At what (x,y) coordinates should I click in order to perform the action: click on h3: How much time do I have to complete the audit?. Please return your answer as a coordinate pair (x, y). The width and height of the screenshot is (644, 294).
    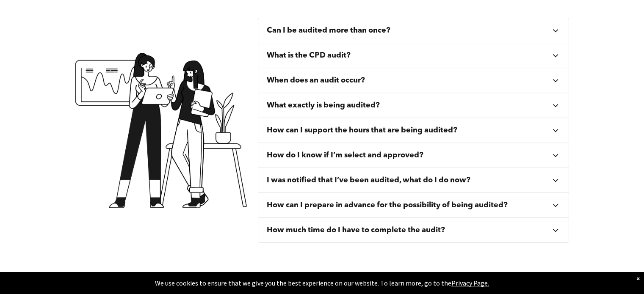
    Looking at the image, I should click on (356, 230).